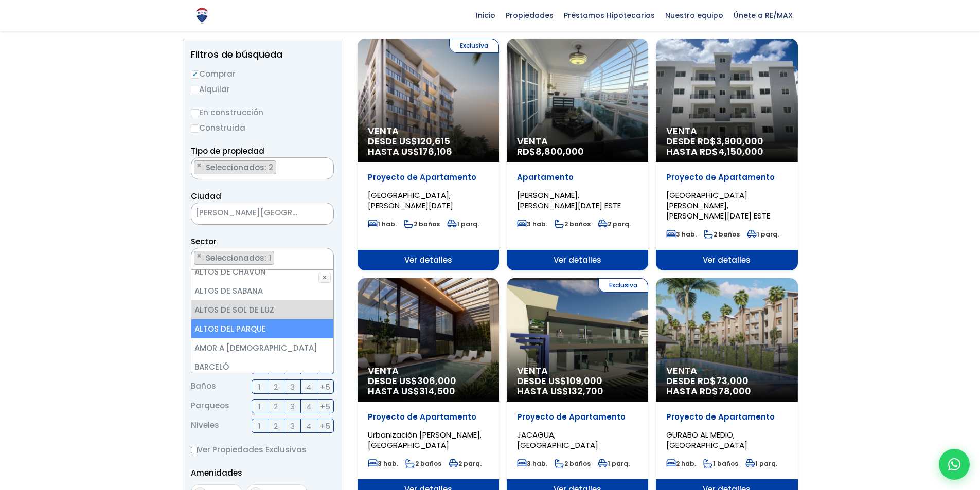 The width and height of the screenshot is (980, 490). What do you see at coordinates (721, 464) in the screenshot?
I see `span: 1 baños` at bounding box center [721, 464].